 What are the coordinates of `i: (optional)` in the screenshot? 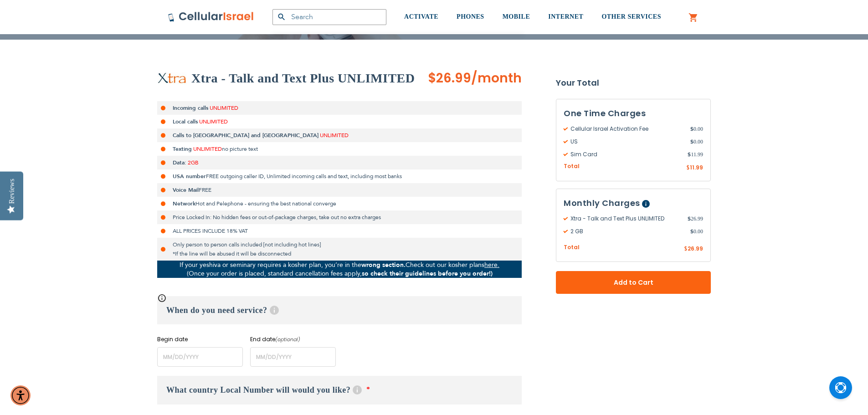 It's located at (287, 339).